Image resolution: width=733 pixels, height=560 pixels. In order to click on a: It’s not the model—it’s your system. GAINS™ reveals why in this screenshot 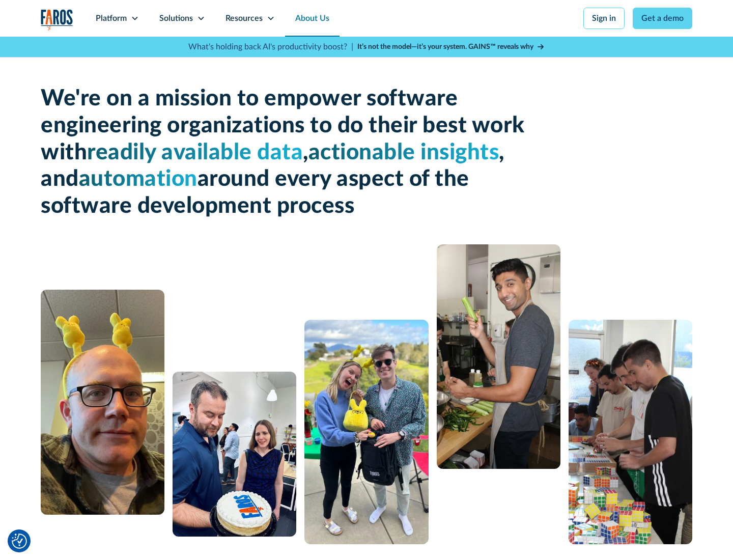, I will do `click(451, 47)`.